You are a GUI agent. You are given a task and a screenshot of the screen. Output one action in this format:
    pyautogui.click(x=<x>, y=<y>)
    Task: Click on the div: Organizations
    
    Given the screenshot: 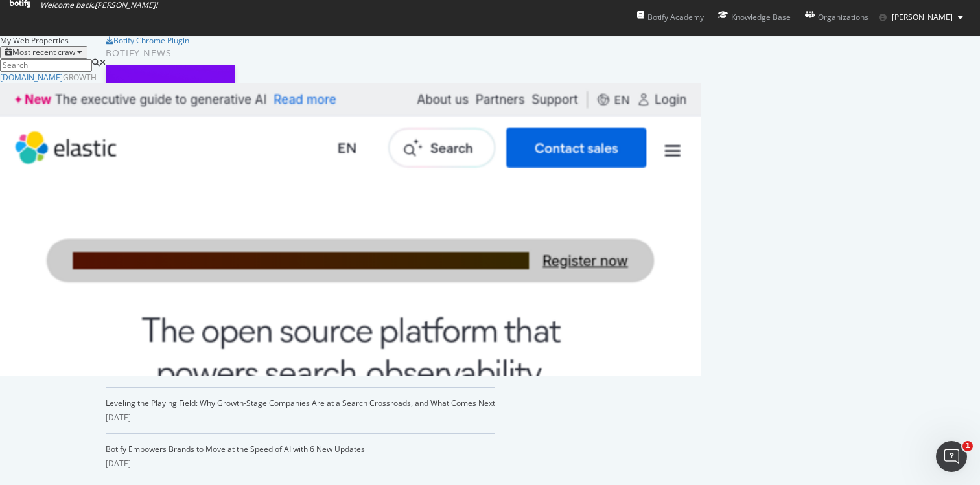 What is the action you would take?
    pyautogui.click(x=837, y=18)
    